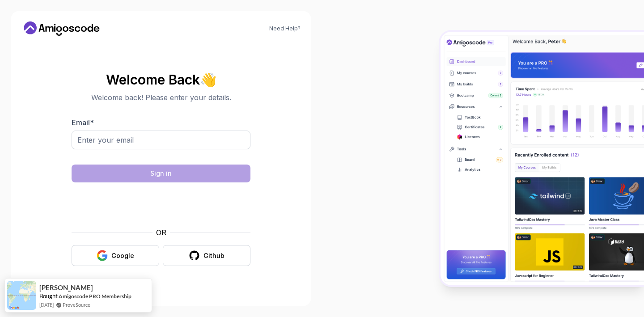 The height and width of the screenshot is (317, 644). Describe the element at coordinates (95, 296) in the screenshot. I see `a: Amigoscode PRO Membership` at that location.